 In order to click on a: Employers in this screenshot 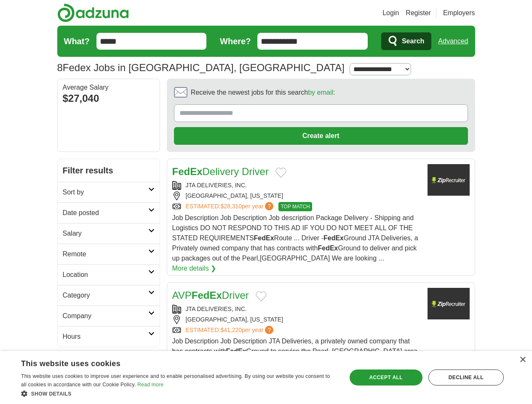, I will do `click(459, 13)`.